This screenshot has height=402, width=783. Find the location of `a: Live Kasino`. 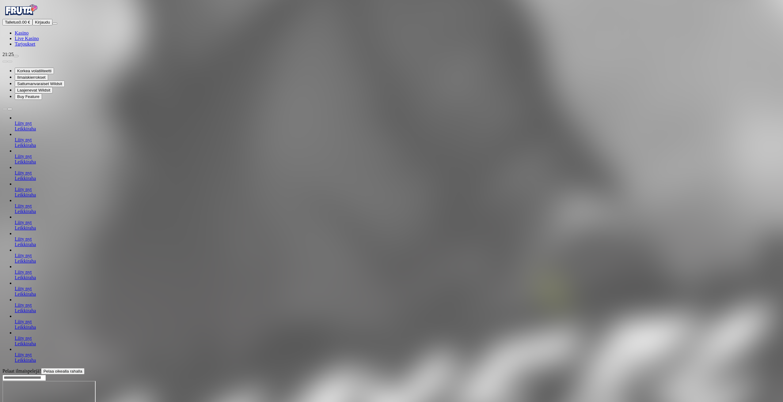

a: Live Kasino is located at coordinates (27, 38).